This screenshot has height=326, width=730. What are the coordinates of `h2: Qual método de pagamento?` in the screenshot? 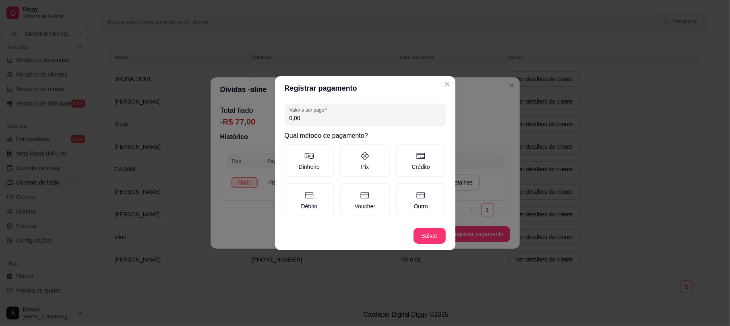 It's located at (365, 136).